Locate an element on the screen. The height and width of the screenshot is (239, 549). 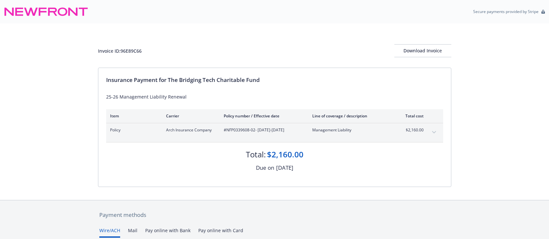
button: Wire/ACH is located at coordinates (110, 232).